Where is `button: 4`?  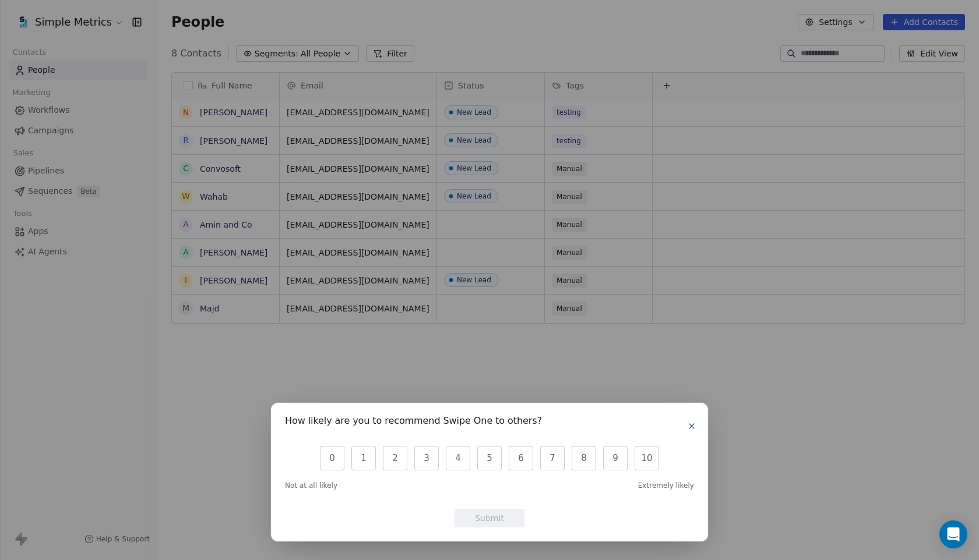 button: 4 is located at coordinates (458, 458).